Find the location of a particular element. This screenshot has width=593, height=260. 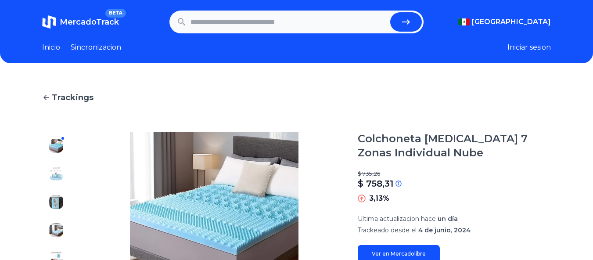

p: 3,13% is located at coordinates (379, 199).